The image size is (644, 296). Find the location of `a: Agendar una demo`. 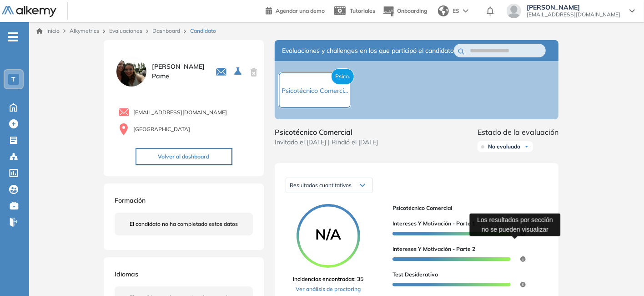

a: Agendar una demo is located at coordinates (295, 10).